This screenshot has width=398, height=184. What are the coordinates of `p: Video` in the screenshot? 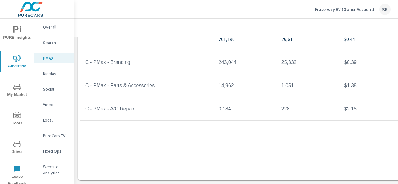 It's located at (56, 105).